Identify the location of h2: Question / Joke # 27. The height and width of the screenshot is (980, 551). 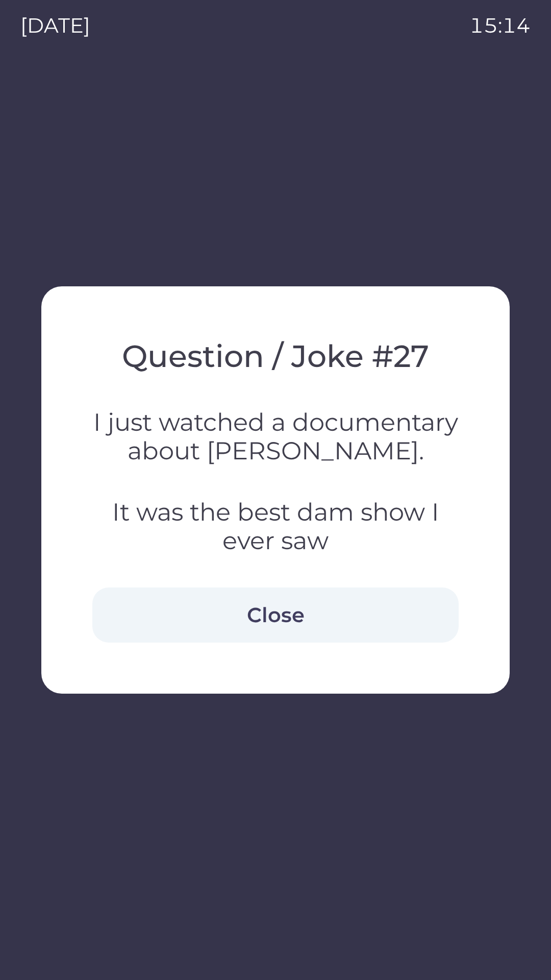
(276, 356).